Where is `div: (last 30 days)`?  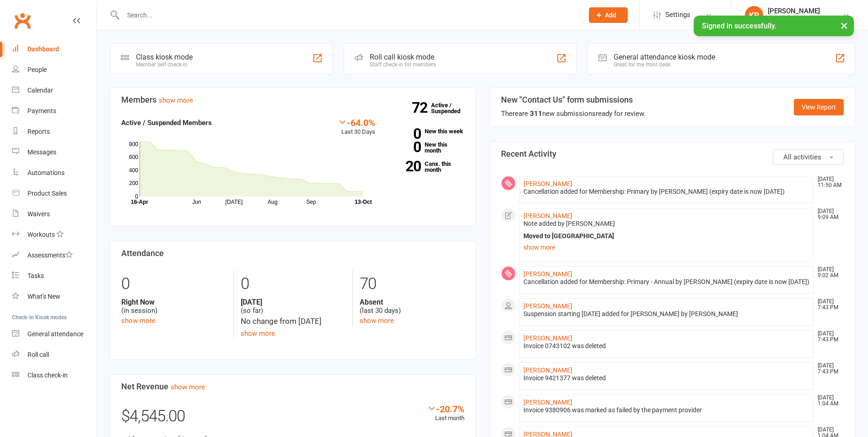 div: (last 30 days) is located at coordinates (412, 307).